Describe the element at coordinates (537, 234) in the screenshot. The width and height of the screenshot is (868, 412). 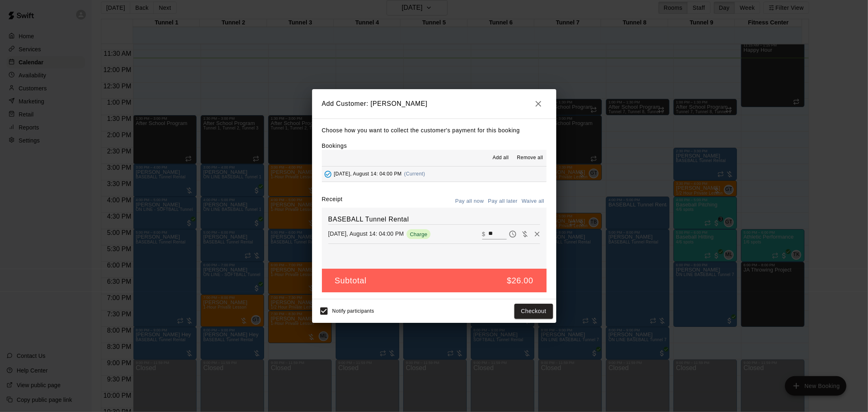
I see `button: Remove` at that location.